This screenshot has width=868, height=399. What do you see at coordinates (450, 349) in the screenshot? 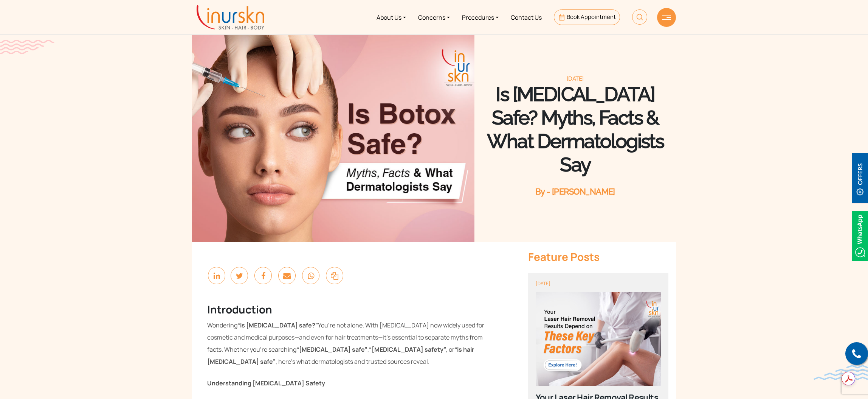
I see `span: , or` at bounding box center [450, 349].